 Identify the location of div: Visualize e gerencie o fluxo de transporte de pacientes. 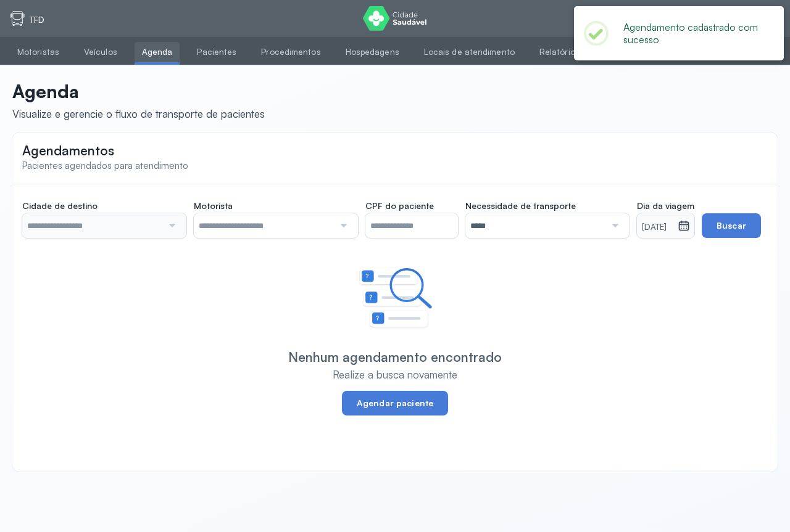
(138, 114).